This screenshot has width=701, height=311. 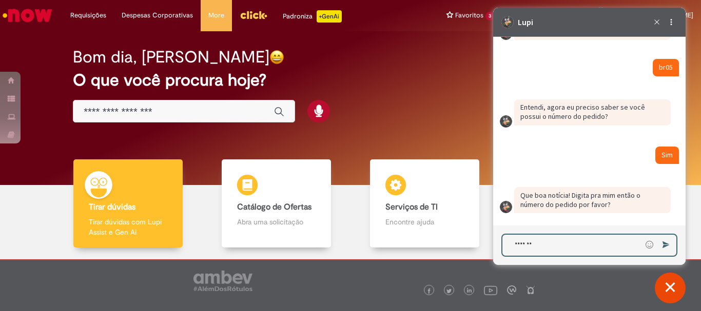 I want to click on p: Encontre ajuda, so click(x=424, y=222).